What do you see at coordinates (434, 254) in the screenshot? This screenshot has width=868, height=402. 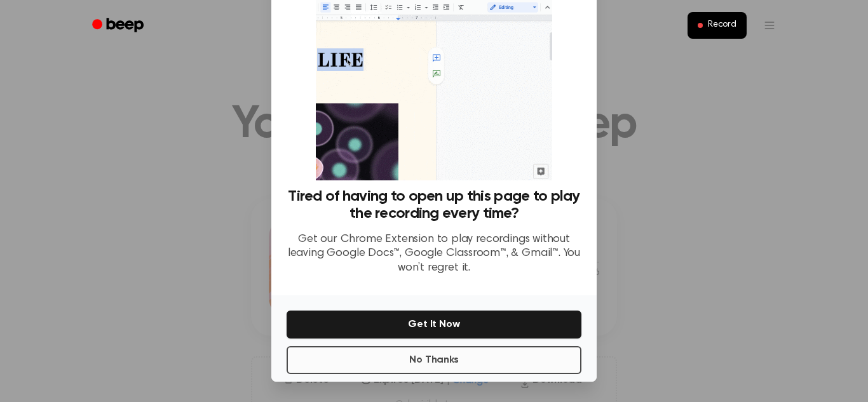 I see `p: Get our Chrome Extension to play recordings without leaving Google Docs™, Google Classroom™, & Gm...` at bounding box center [434, 254].